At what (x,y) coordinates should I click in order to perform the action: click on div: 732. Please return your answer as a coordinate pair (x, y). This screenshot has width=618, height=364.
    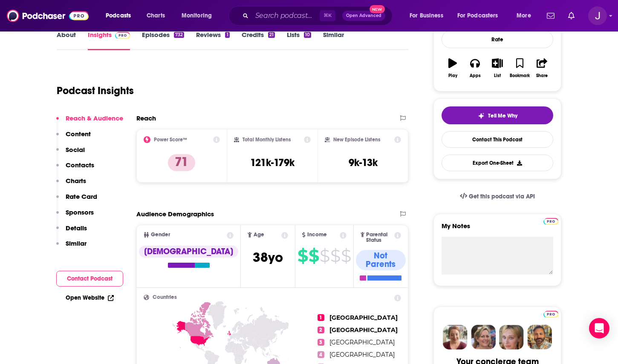
    Looking at the image, I should click on (179, 35).